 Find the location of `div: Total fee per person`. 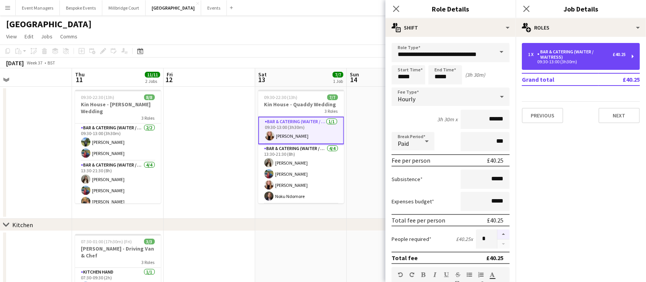

div: Total fee per person is located at coordinates (419, 220).